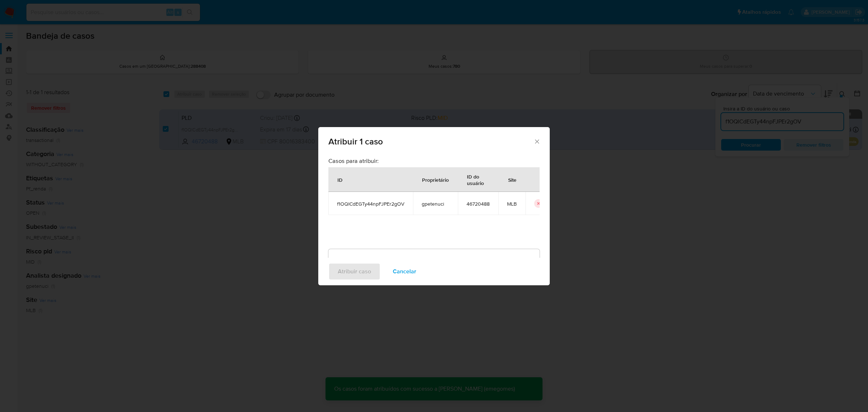 The height and width of the screenshot is (412, 868). What do you see at coordinates (539, 203) in the screenshot?
I see `button: icon-button` at bounding box center [539, 203].